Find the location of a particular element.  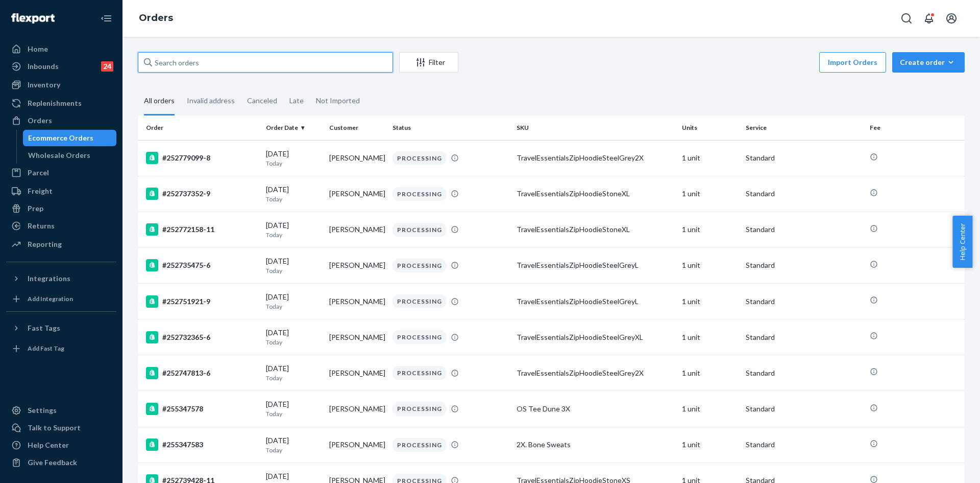

div: Settings is located at coordinates (42, 410).